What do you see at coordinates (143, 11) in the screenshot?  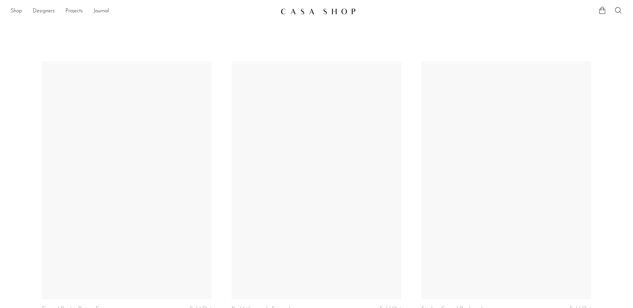 I see `nav: Desktop navigation` at bounding box center [143, 11].